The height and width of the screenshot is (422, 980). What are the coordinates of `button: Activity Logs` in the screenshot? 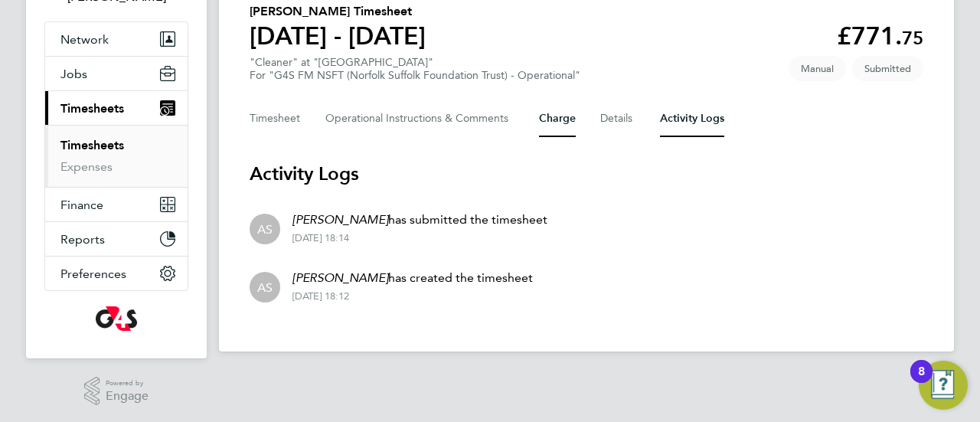 It's located at (692, 119).